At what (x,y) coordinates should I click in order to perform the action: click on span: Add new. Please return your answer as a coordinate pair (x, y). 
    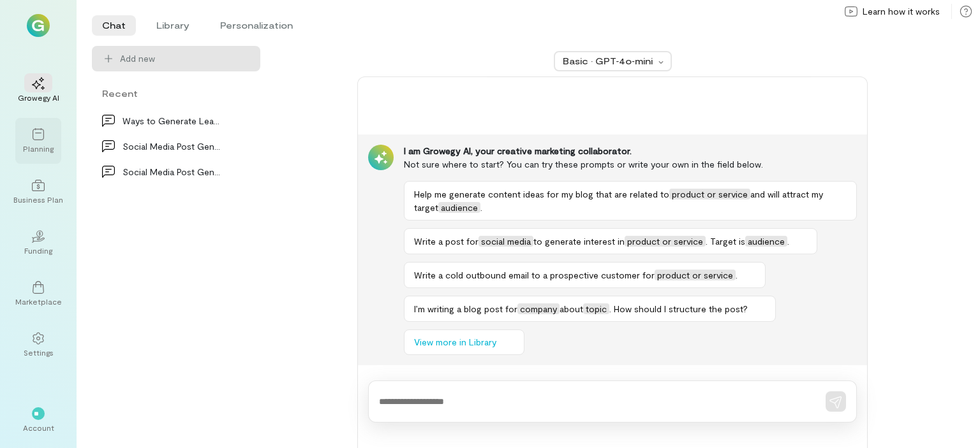
    Looking at the image, I should click on (185, 59).